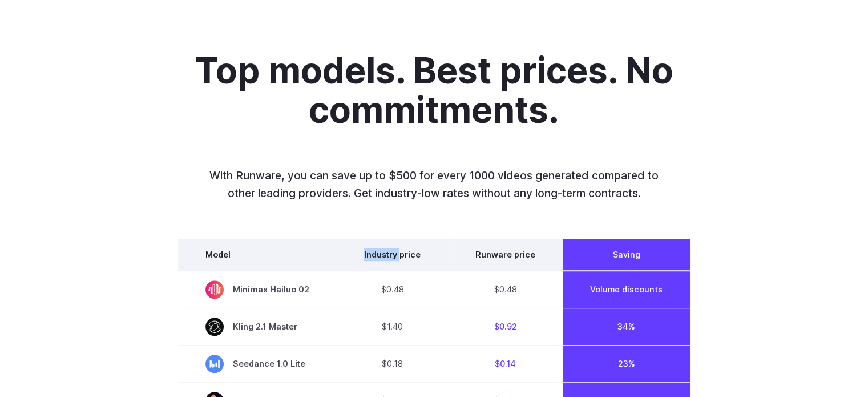 The height and width of the screenshot is (397, 868). I want to click on td: 23%, so click(626, 363).